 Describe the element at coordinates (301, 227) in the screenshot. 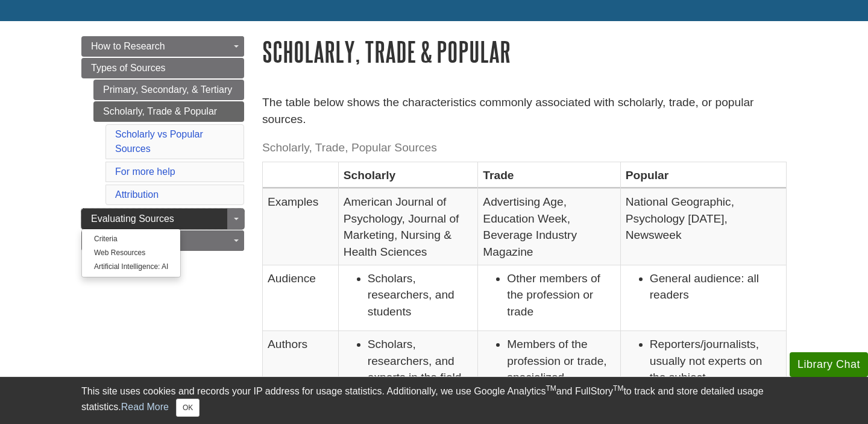

I see `td: Examples` at that location.